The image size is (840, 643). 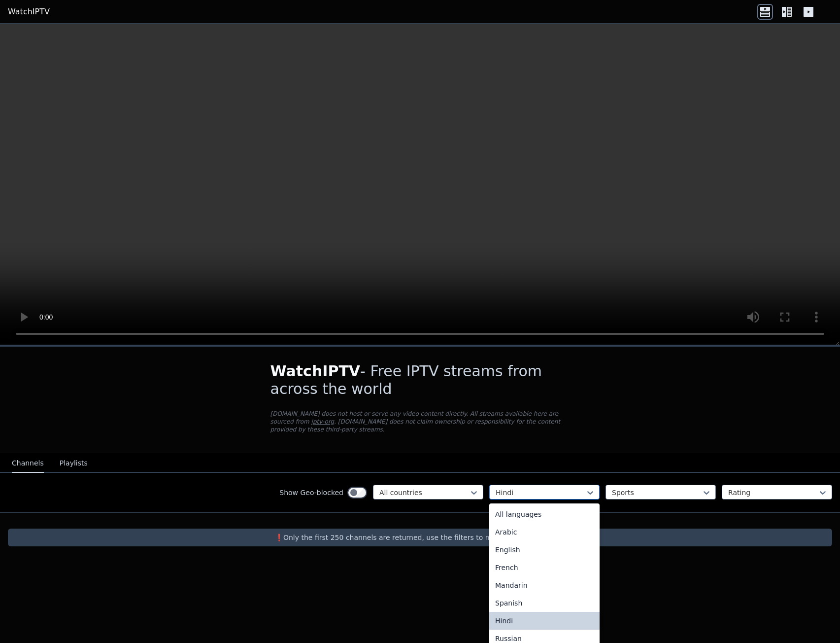 What do you see at coordinates (312, 492) in the screenshot?
I see `label: Show Geo-blocked` at bounding box center [312, 492].